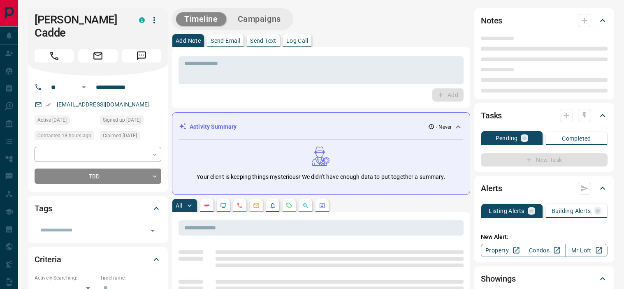 This screenshot has width=624, height=289. What do you see at coordinates (43, 209) in the screenshot?
I see `h2: Tags` at bounding box center [43, 209].